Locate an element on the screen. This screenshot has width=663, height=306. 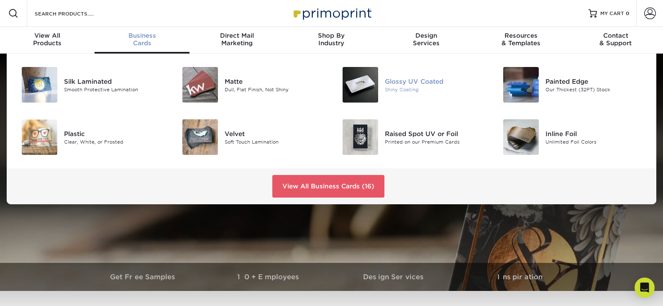
div: Clear, White, or Frosted is located at coordinates (114, 141).